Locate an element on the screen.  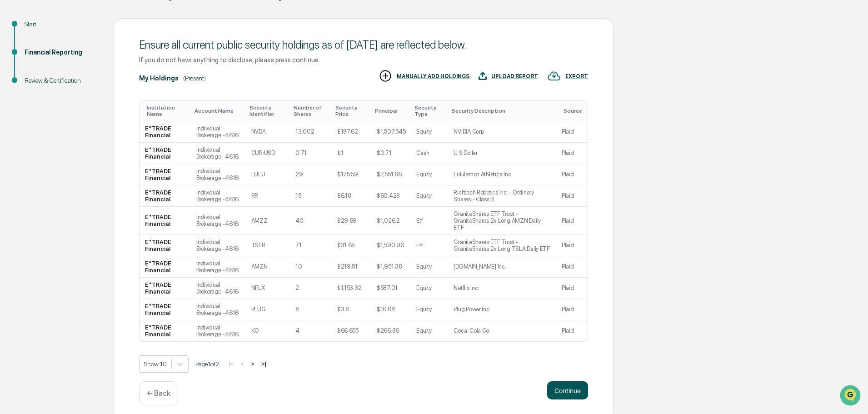
td: $1,951.38 is located at coordinates (391, 267).